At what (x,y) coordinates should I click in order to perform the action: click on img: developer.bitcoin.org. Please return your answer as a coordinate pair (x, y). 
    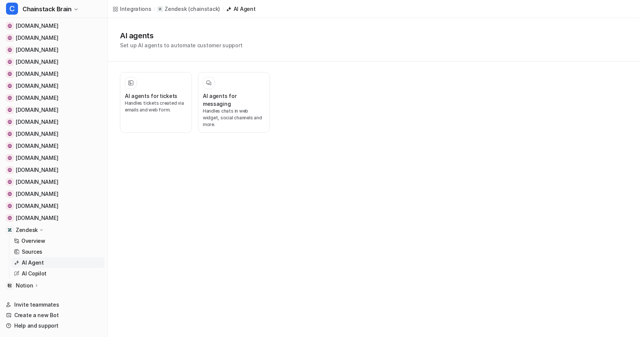
    Looking at the image, I should click on (10, 170).